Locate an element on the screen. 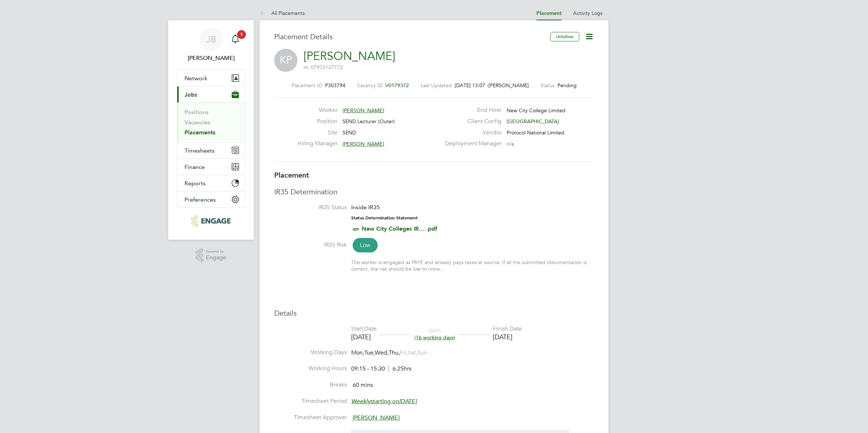 Image resolution: width=868 pixels, height=433 pixels. span: 60 mins is located at coordinates (363, 385).